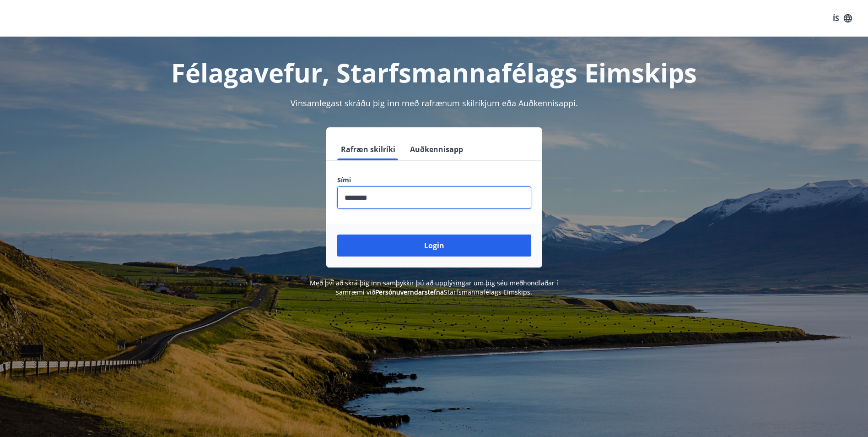 The image size is (868, 437). Describe the element at coordinates (843, 18) in the screenshot. I see `button: ÍS` at that location.